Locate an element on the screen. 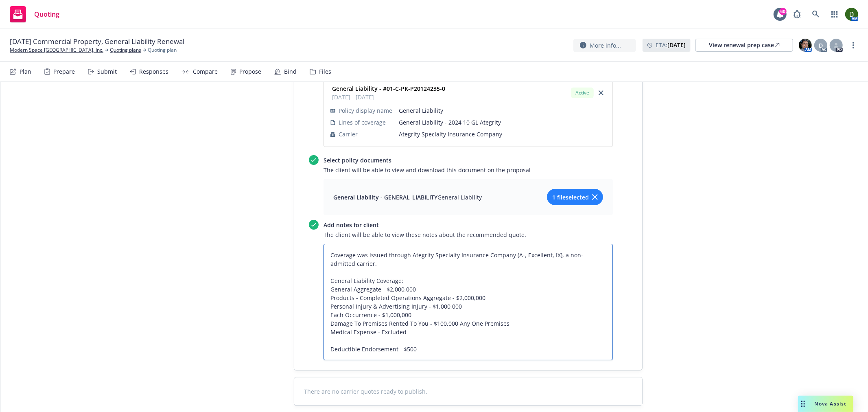  a: Quoting is located at coordinates (35, 14).